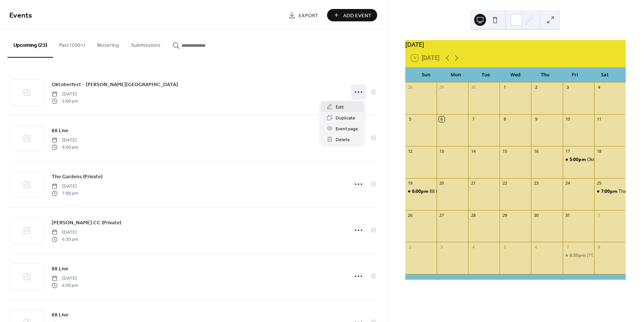 This screenshot has height=322, width=644. Describe the element at coordinates (308, 15) in the screenshot. I see `span: Export` at that location.